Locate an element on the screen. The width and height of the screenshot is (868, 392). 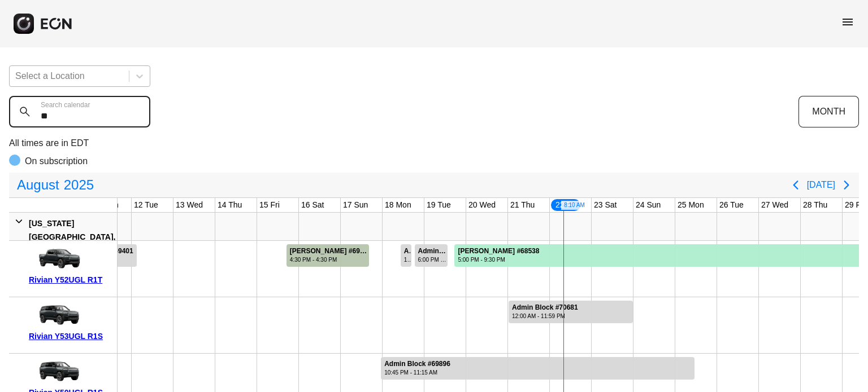
button: Previous page is located at coordinates (795, 185).